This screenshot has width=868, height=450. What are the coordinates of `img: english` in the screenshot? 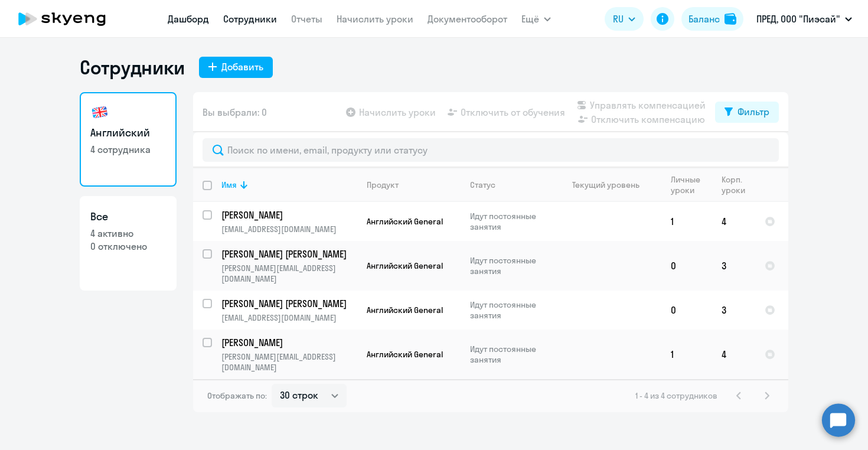 It's located at (100, 112).